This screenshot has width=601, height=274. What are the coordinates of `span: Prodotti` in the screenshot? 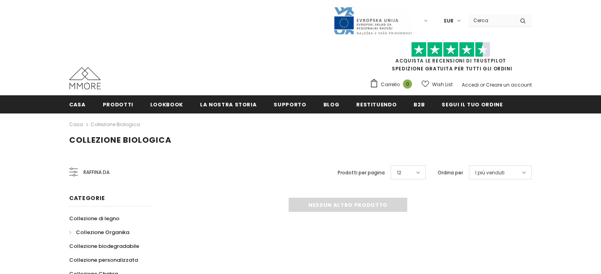 It's located at (118, 104).